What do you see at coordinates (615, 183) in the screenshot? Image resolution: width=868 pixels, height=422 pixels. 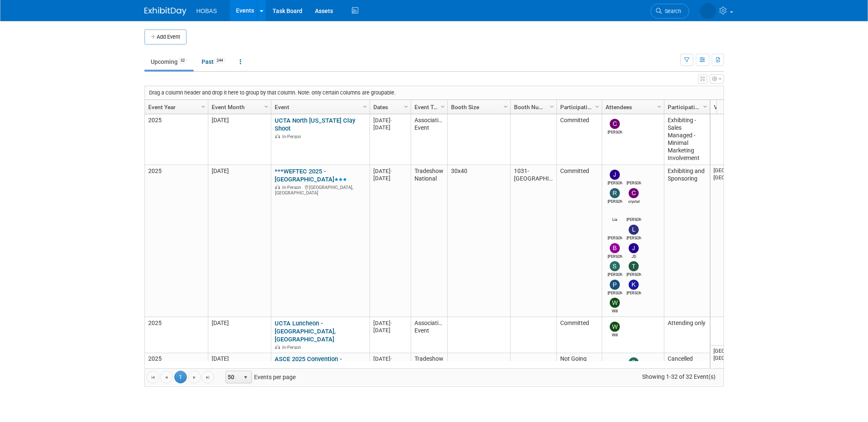 I see `div: Jeffrey LeBlanc` at bounding box center [615, 183].